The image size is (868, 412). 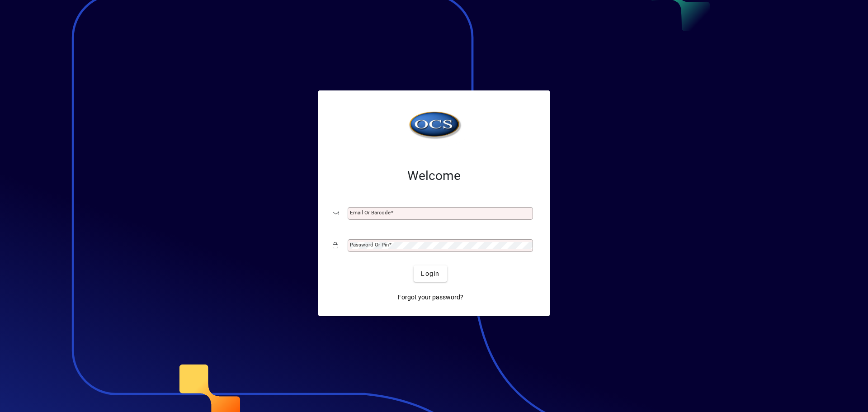 What do you see at coordinates (434, 176) in the screenshot?
I see `h2: Welcome` at bounding box center [434, 176].